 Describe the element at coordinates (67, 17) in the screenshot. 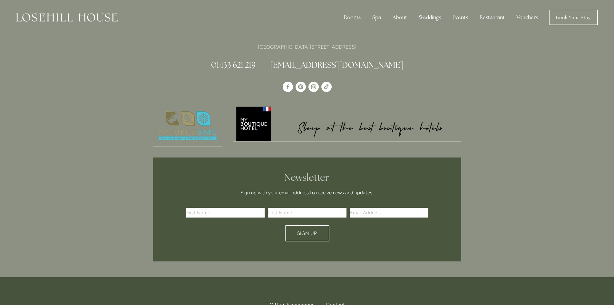

I see `img: Losehill House` at that location.